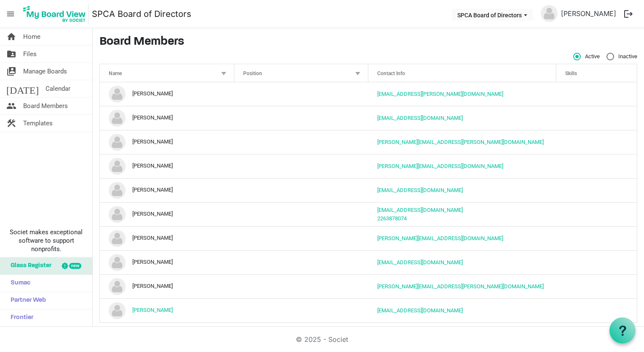 The image size is (644, 352). What do you see at coordinates (462, 166) in the screenshot?
I see `td: jennifer@cbtsinc.ca is template cell column header Contact Info` at bounding box center [462, 166].